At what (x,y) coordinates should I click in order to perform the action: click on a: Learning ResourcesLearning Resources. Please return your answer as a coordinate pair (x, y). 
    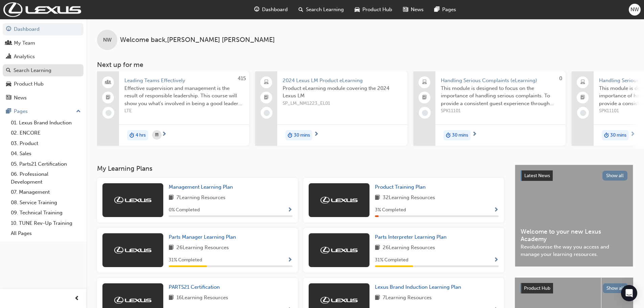
    Looking at the image, I should click on (368, 85).